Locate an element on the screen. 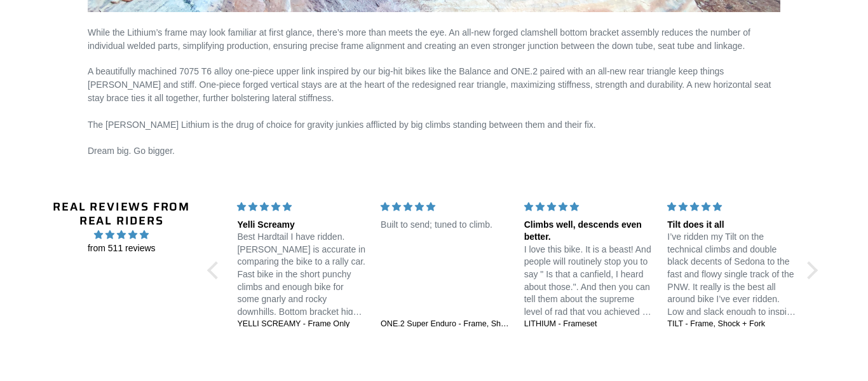 The height and width of the screenshot is (381, 868). div: Climbs well, descends even better. is located at coordinates (588, 231).